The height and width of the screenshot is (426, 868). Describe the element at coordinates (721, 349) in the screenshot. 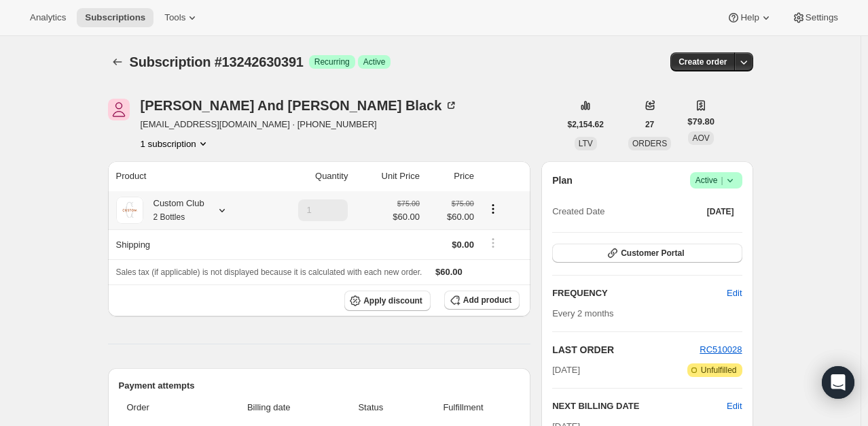

I see `button: RC510028` at that location.